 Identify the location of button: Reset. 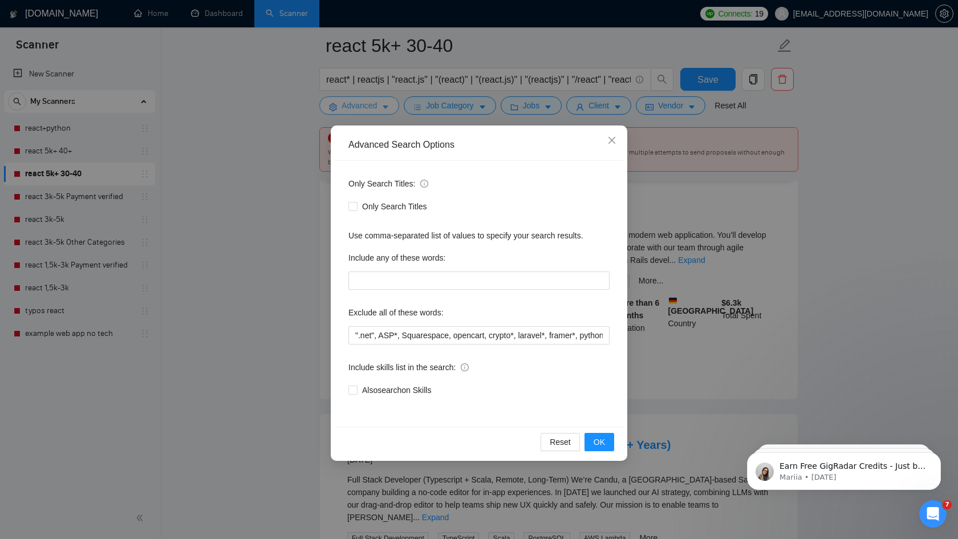
(560, 442).